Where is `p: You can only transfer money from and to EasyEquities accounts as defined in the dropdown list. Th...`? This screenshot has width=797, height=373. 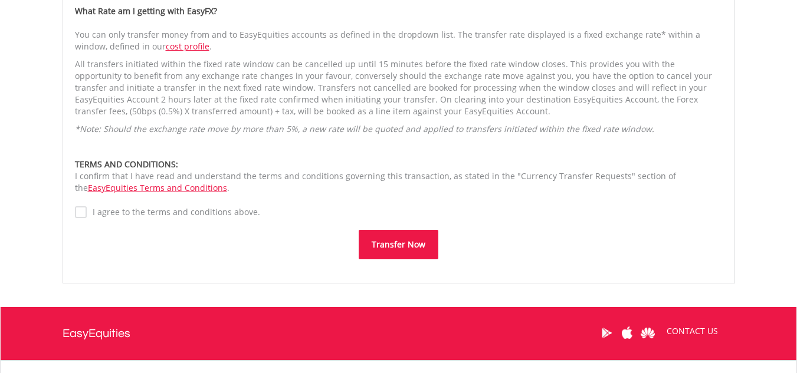
p: You can only transfer money from and to EasyEquities accounts as defined in the dropdown list. Th... is located at coordinates (399, 41).